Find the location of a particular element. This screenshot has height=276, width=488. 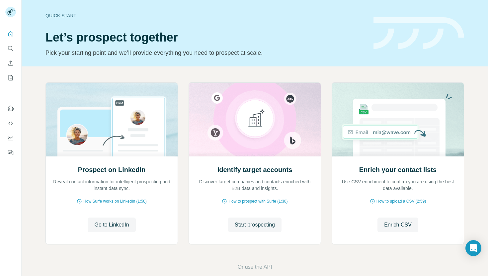

span: How to prospect with Surfe (1:30) is located at coordinates (258, 201).